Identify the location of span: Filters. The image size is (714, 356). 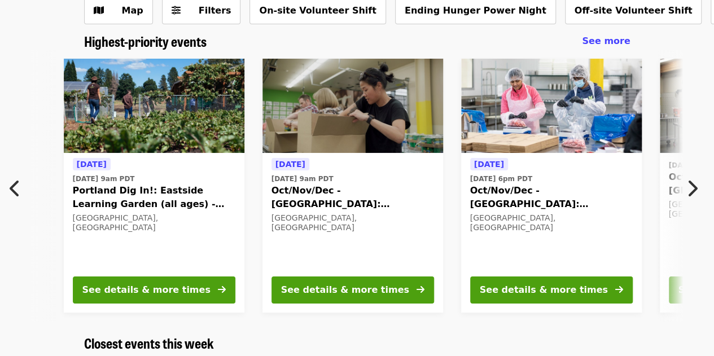
(215, 10).